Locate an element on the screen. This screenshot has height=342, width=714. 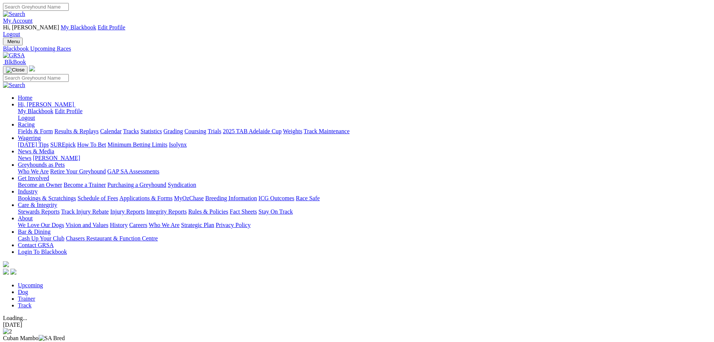
a: Vision and Values is located at coordinates (87, 225).